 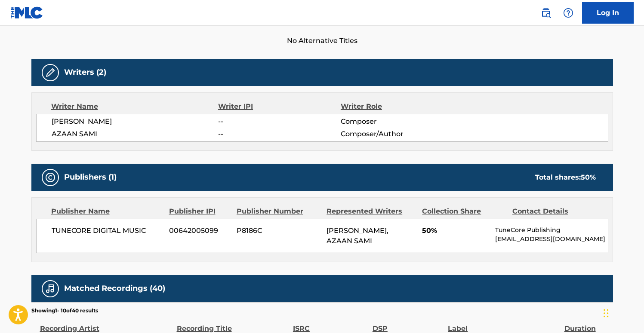 I want to click on img: search, so click(x=546, y=13).